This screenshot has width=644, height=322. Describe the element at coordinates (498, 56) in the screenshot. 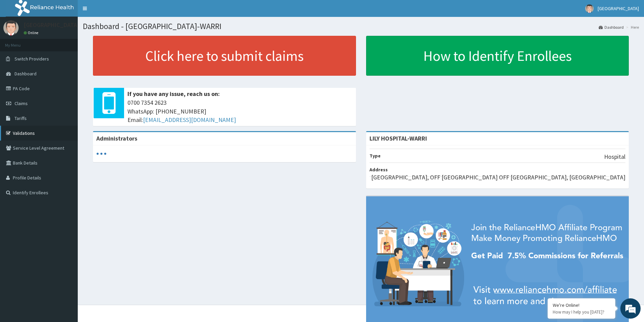

I see `a: How to Identify Enrollees` at that location.